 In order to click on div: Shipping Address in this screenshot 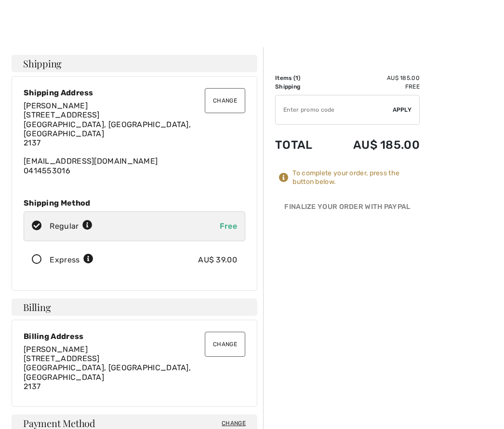, I will do `click(135, 92)`.